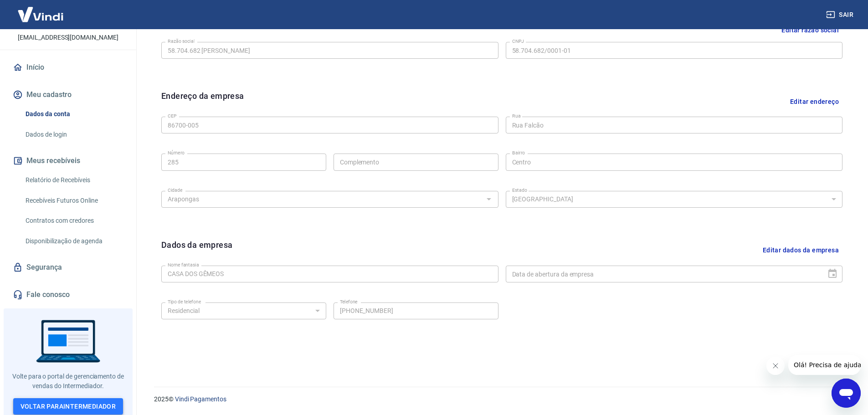  Describe the element at coordinates (74, 135) in the screenshot. I see `a: Dados de login` at that location.